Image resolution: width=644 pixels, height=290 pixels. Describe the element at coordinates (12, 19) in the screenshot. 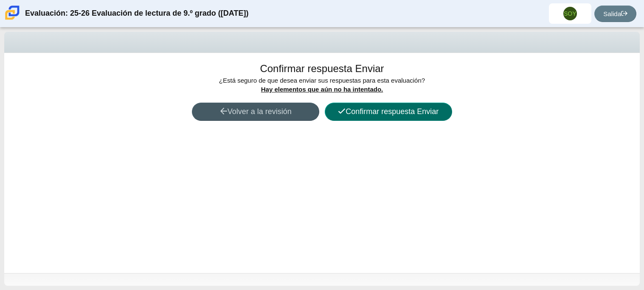

I see `a: Escuela Carmen de Ciencia y Tecnología` at that location.